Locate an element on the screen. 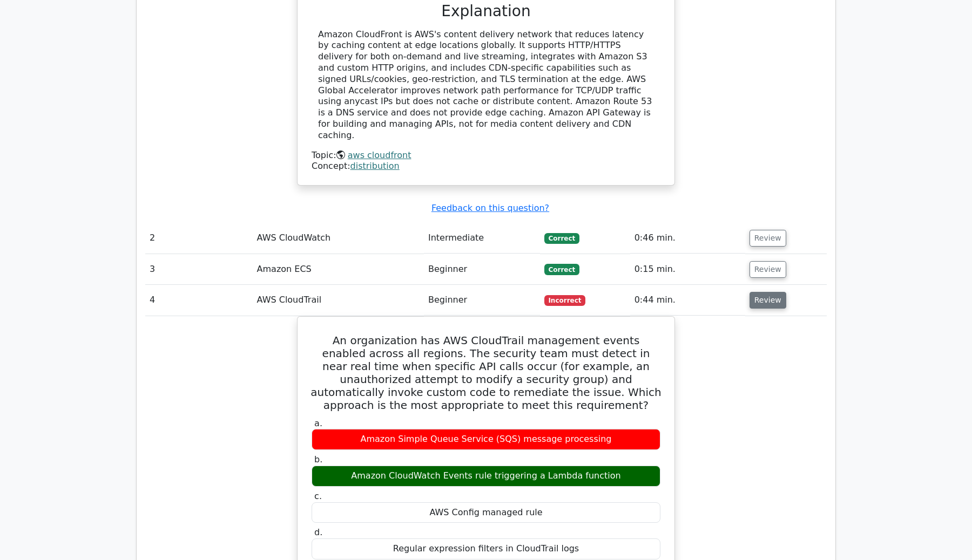 The image size is (972, 560). td: Amazon ECS is located at coordinates (338, 269).